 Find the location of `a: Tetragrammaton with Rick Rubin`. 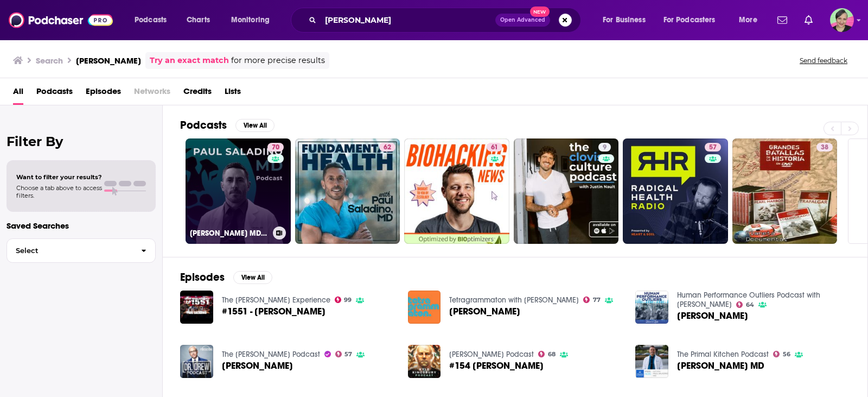

a: Tetragrammaton with Rick Rubin is located at coordinates (514, 300).